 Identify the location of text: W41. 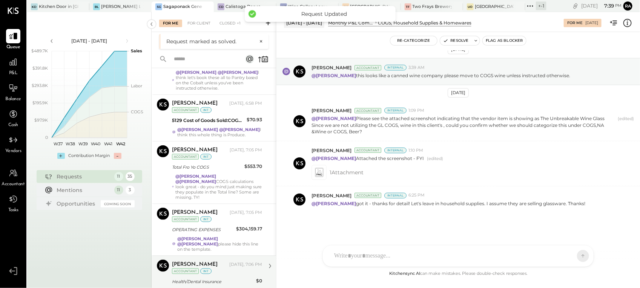
(108, 144).